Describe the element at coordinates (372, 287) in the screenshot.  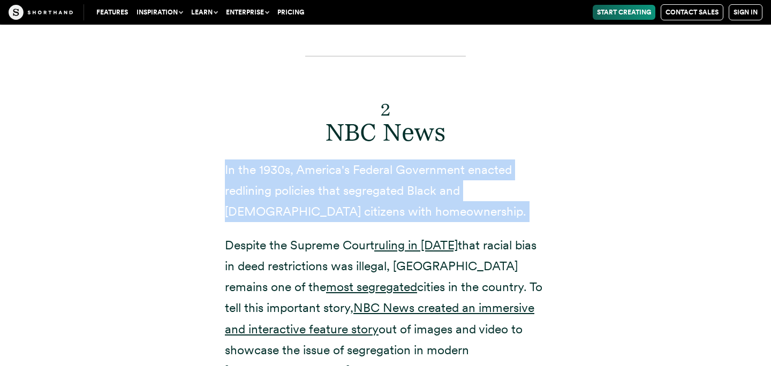
I see `a: most segregated` at that location.